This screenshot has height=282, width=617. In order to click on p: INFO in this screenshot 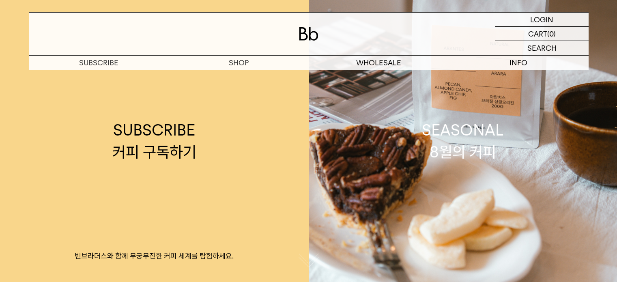, I will do `click(519, 63)`.